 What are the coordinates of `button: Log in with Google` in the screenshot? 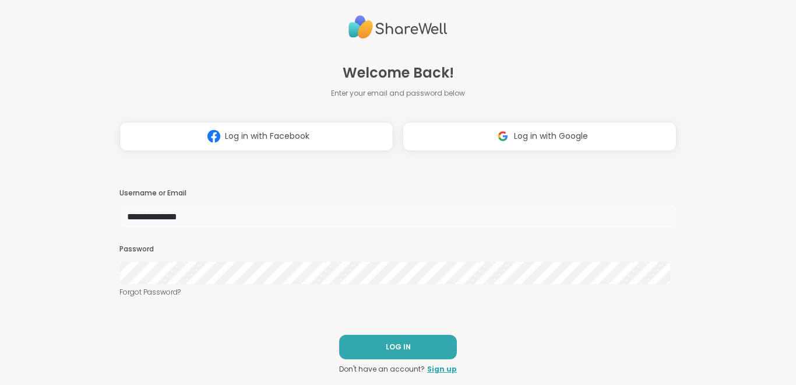 It's located at (540, 136).